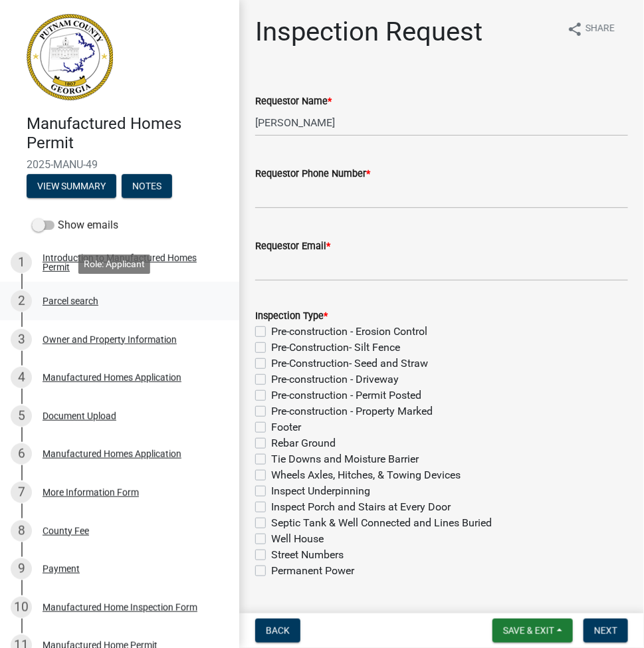 The height and width of the screenshot is (648, 644). What do you see at coordinates (61, 569) in the screenshot?
I see `div: Payment` at bounding box center [61, 569].